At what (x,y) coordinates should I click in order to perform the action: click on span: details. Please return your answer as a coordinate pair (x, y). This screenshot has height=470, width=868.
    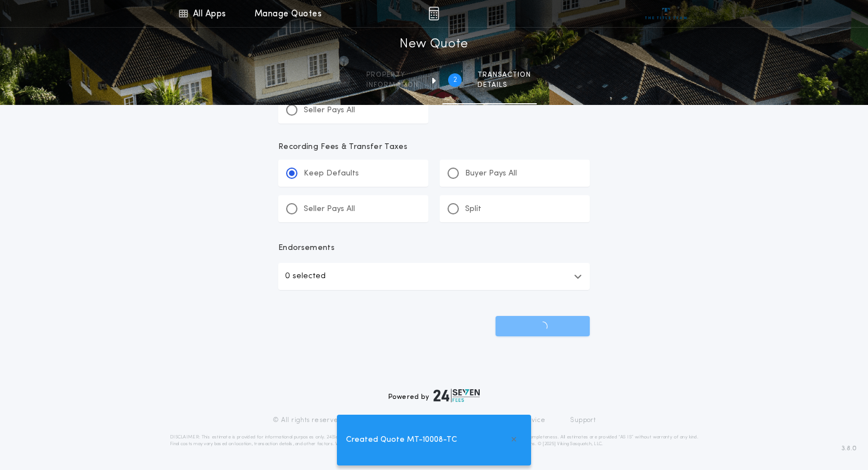
    Looking at the image, I should click on (504, 85).